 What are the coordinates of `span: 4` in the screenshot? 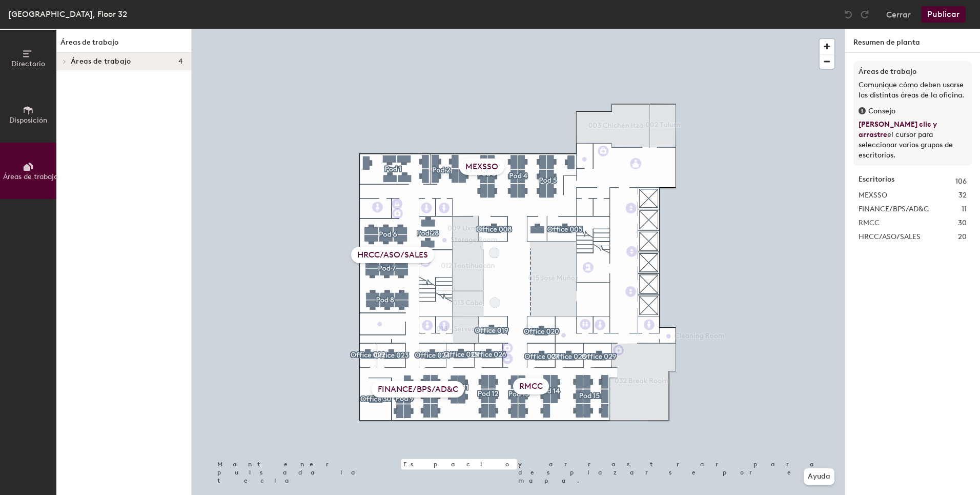 It's located at (180, 62).